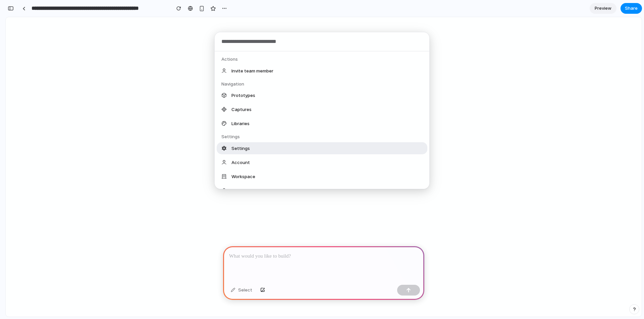 The width and height of the screenshot is (644, 319). I want to click on span: Settings, so click(241, 148).